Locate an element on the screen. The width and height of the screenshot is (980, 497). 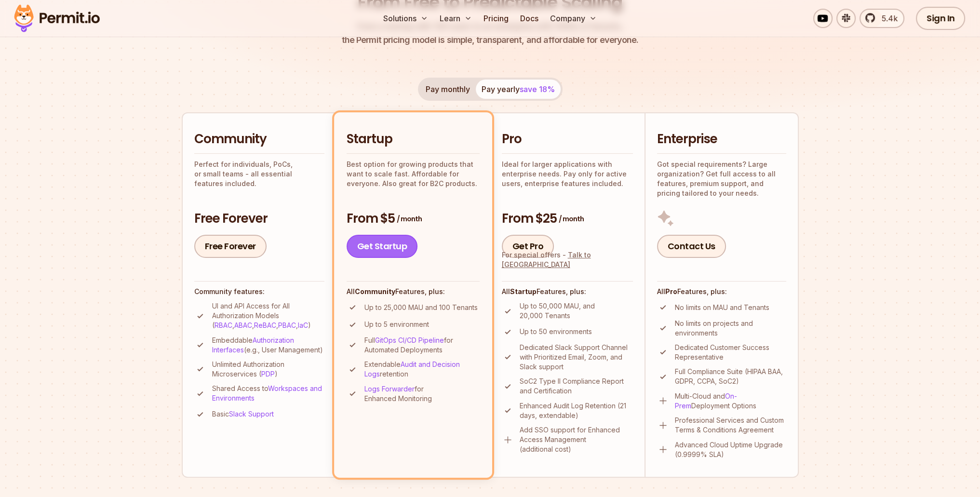
a: IaC is located at coordinates (302, 324).